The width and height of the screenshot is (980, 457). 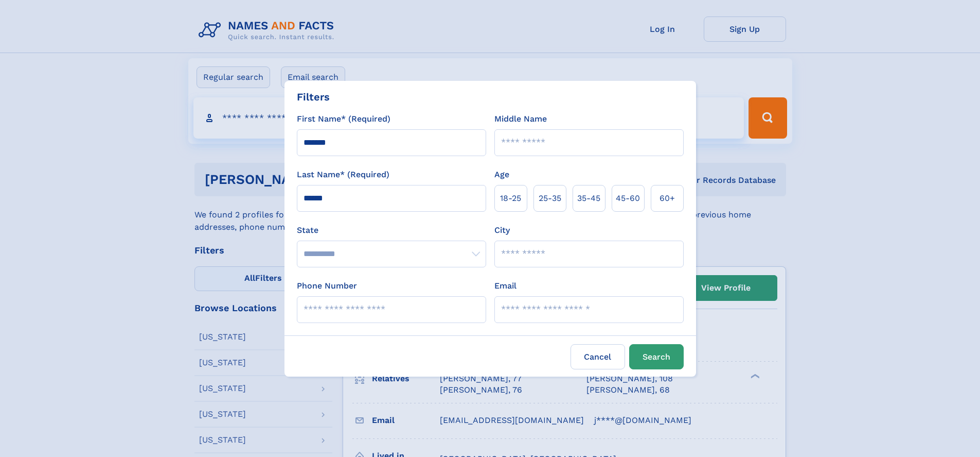 What do you see at coordinates (344, 119) in the screenshot?
I see `label: First Name* (Required)` at bounding box center [344, 119].